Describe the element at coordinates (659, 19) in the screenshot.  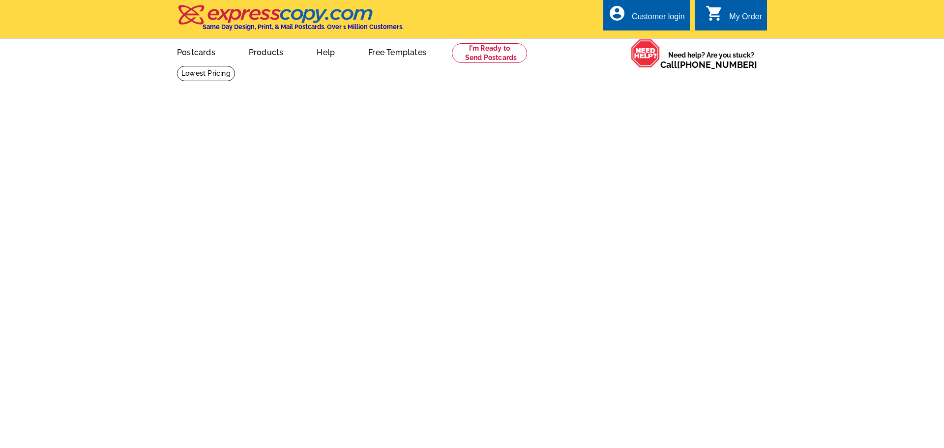
I see `div: Customer login` at that location.